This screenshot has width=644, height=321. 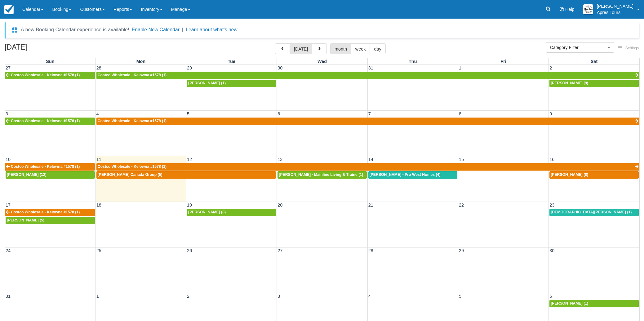 I want to click on span: 22, so click(x=461, y=205).